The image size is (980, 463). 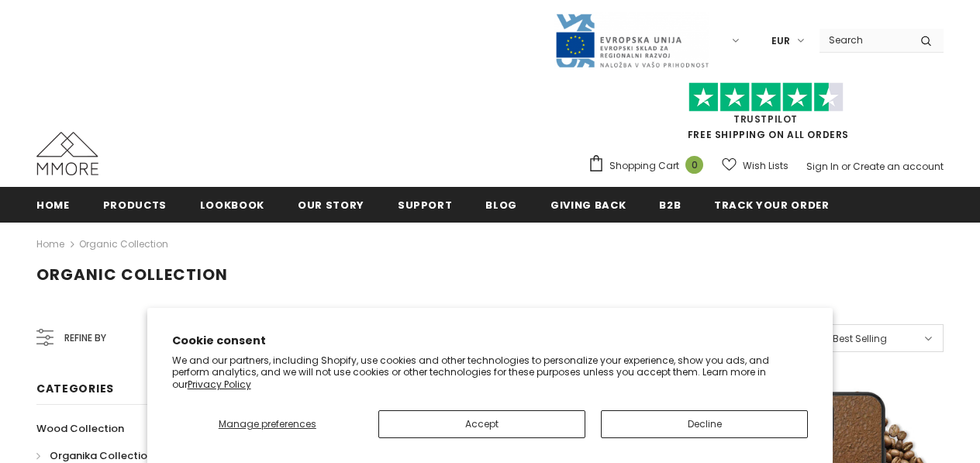 I want to click on span: FREE SHIPPING ON ALL ORDERS, so click(x=765, y=115).